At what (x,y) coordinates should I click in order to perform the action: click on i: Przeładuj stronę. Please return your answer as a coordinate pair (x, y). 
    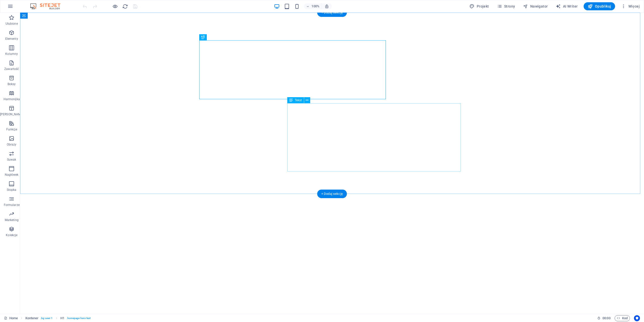
    Looking at the image, I should click on (125, 6).